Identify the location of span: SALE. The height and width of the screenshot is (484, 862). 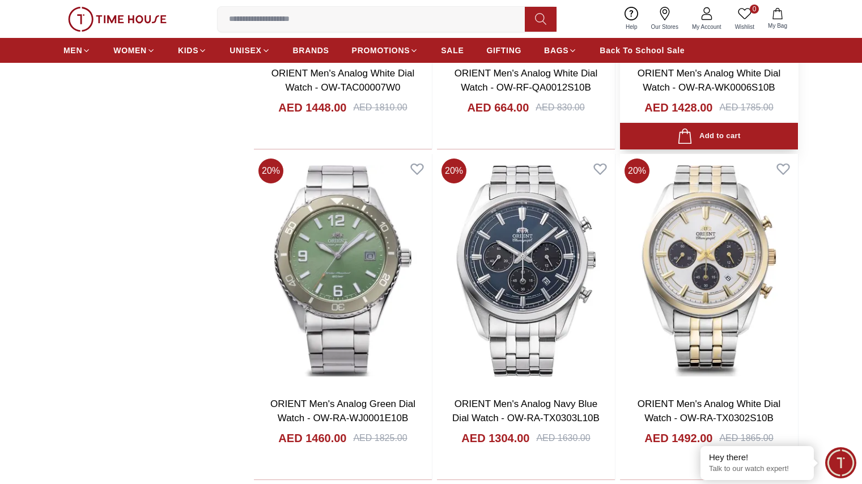
(452, 50).